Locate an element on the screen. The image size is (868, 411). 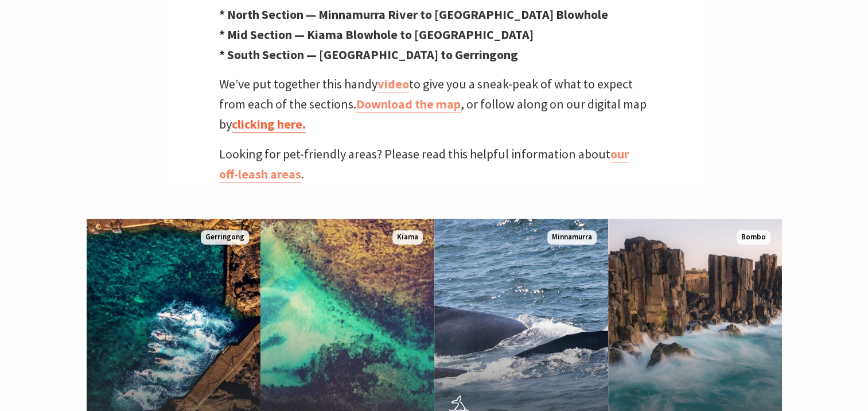
a: clicking here. is located at coordinates (268, 124).